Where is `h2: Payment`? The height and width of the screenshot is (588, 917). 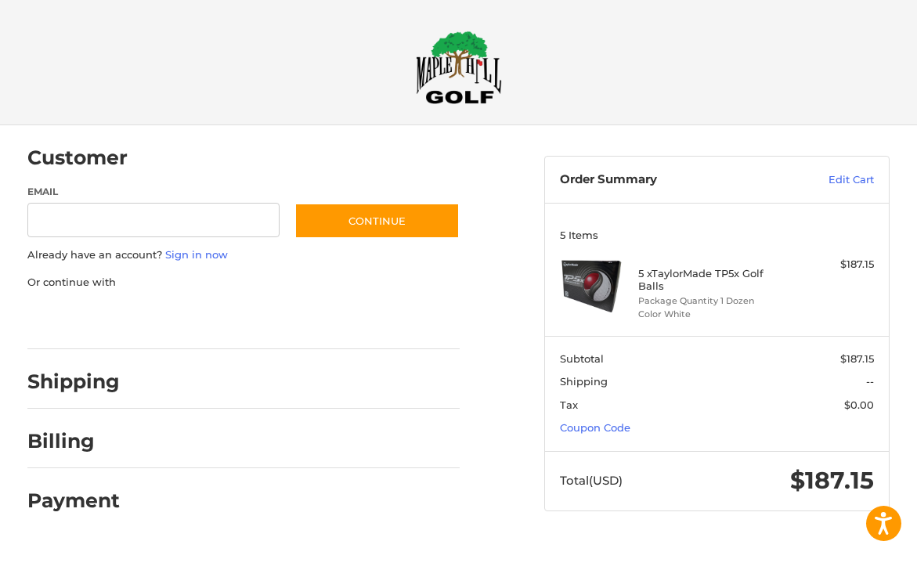
h2: Payment is located at coordinates (73, 500).